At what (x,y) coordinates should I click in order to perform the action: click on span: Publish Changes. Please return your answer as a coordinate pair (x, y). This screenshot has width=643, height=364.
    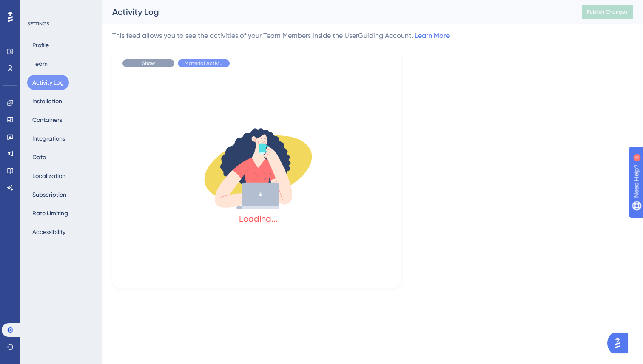
    Looking at the image, I should click on (607, 12).